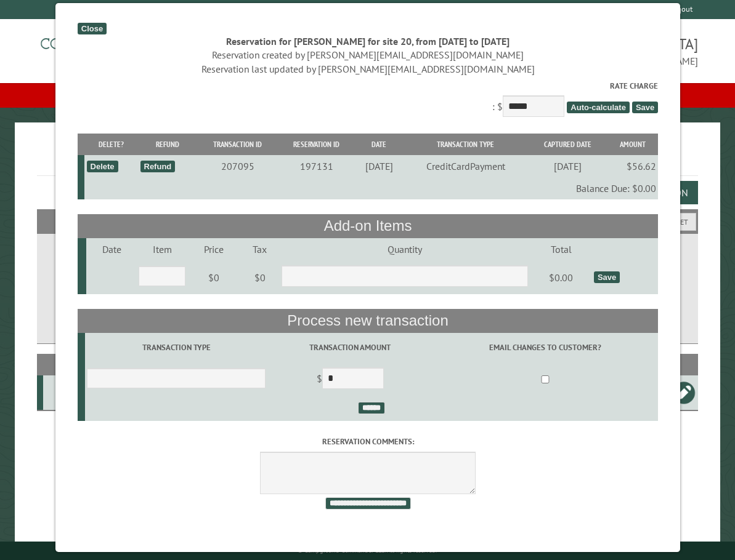 The width and height of the screenshot is (735, 560). I want to click on th: Amount, so click(632, 144).